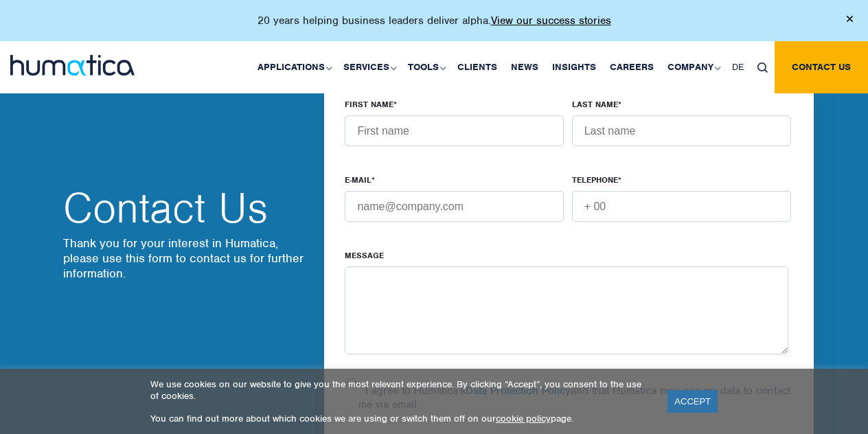  What do you see at coordinates (454, 206) in the screenshot?
I see `input: name@company.com` at bounding box center [454, 206].